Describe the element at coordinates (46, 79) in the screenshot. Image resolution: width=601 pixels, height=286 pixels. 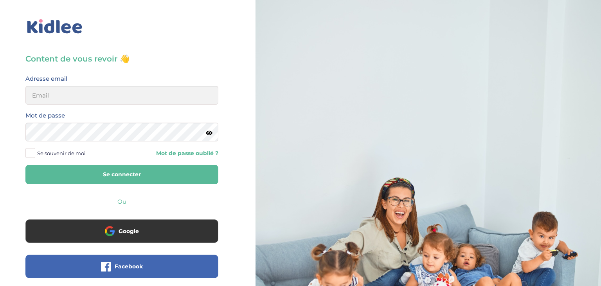
I see `label: Adresse email` at that location.